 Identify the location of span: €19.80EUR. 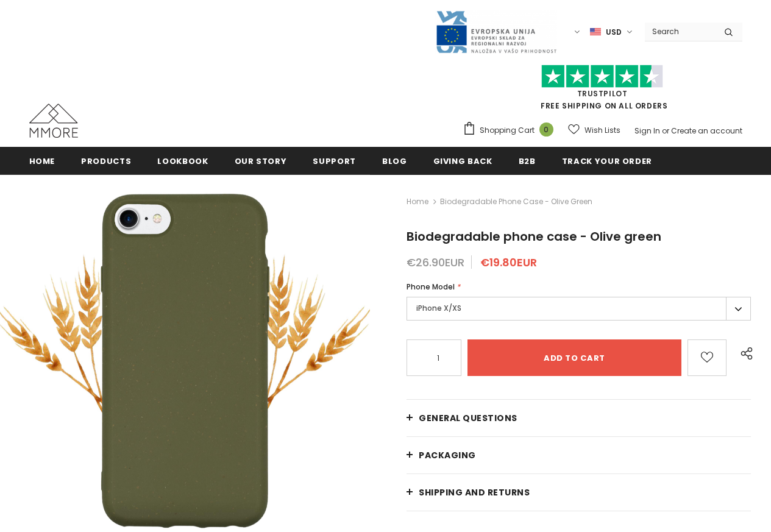
(508, 261).